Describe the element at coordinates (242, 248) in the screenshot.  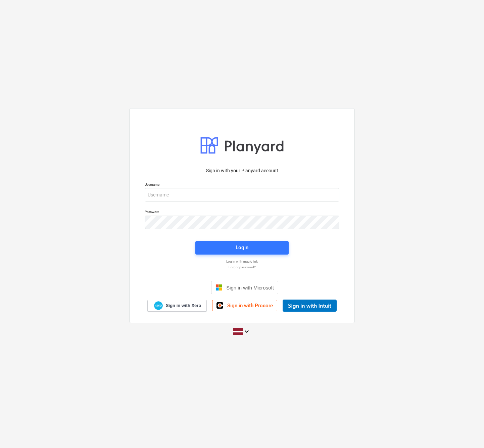
I see `button: Login` at that location.